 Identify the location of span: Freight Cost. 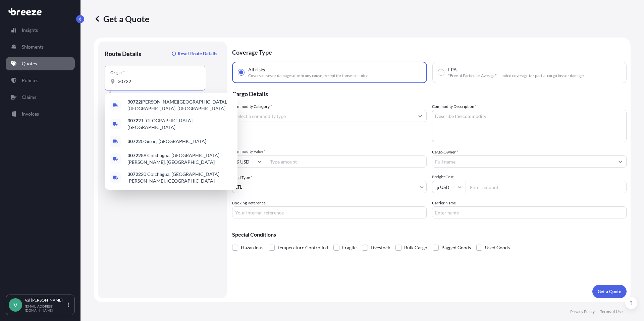
(529, 177).